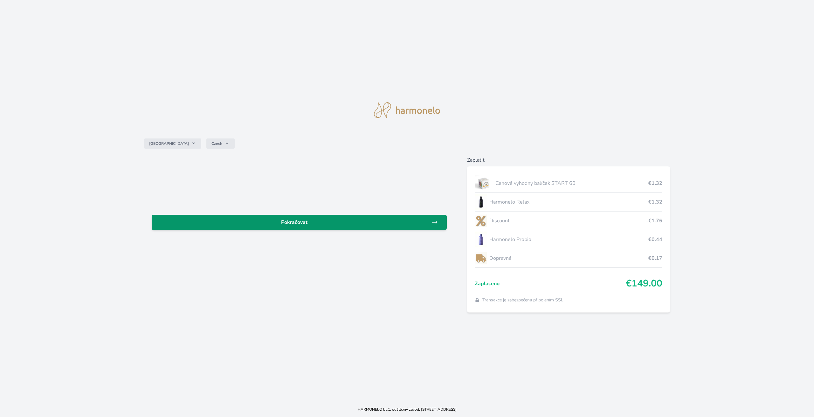 Image resolution: width=814 pixels, height=417 pixels. What do you see at coordinates (299, 222) in the screenshot?
I see `a: Pokračovat` at bounding box center [299, 222].